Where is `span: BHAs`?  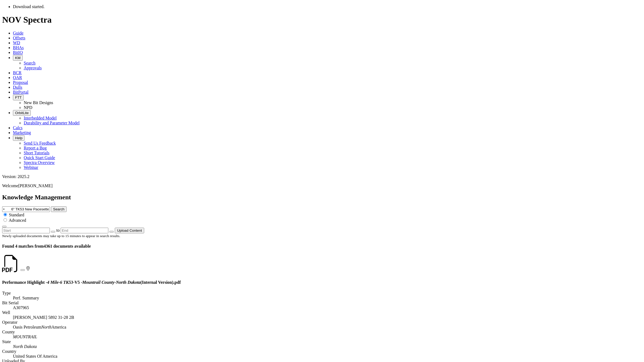
span: BHAs is located at coordinates (18, 47).